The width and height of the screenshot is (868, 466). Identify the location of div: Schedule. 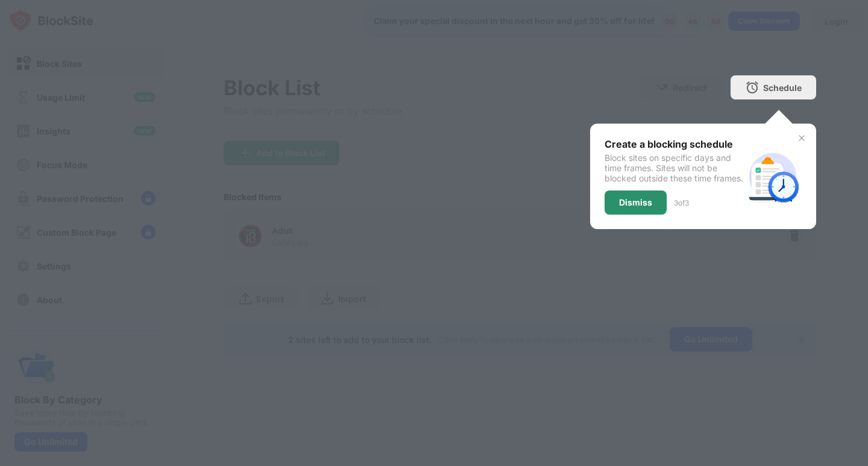
(783, 88).